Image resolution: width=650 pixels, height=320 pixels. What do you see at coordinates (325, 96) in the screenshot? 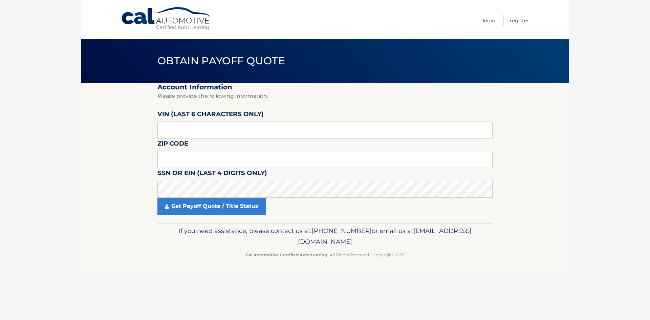
I see `p: Please provide the following information.` at bounding box center [325, 96].